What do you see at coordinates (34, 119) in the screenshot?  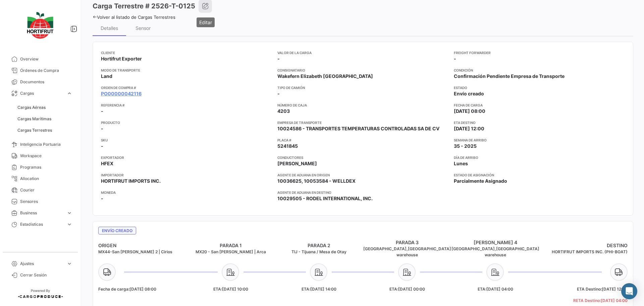 I see `span: Cargas Marítimas` at bounding box center [34, 119].